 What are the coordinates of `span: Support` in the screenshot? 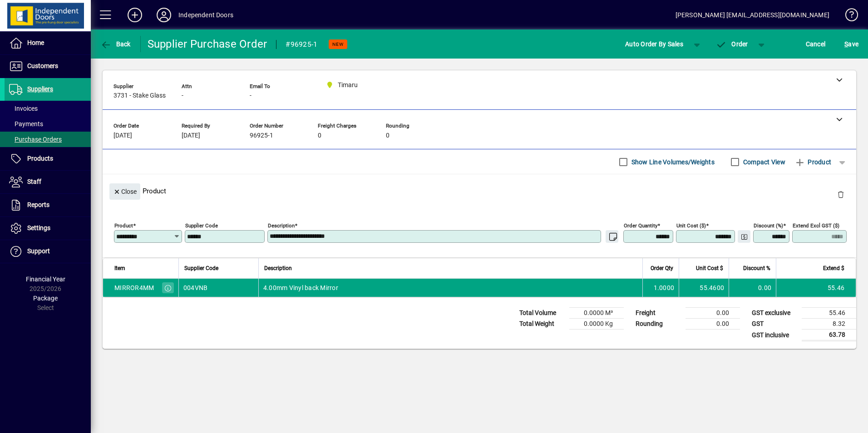 It's located at (38, 251).